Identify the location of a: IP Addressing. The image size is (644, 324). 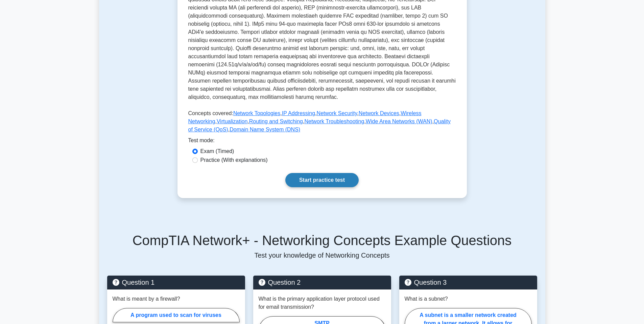
(299, 113).